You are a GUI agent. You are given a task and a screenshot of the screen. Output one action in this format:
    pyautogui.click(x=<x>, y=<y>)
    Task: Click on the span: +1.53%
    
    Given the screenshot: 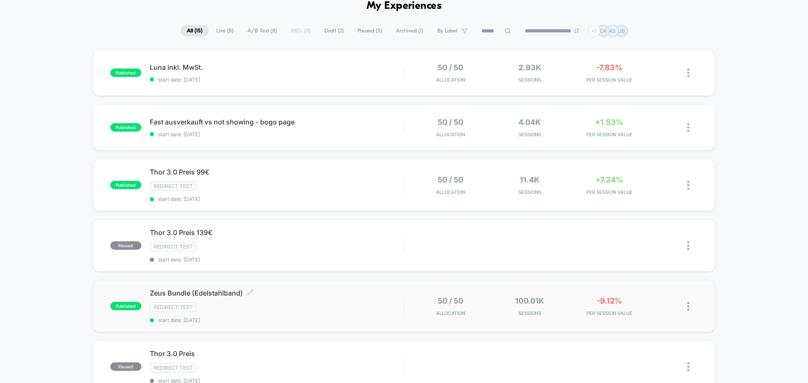 What is the action you would take?
    pyautogui.click(x=609, y=122)
    